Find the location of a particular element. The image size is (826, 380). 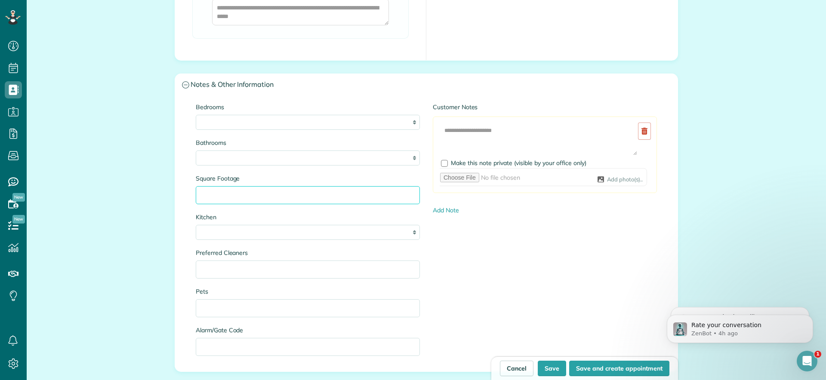

a: Cancel is located at coordinates (517, 369).